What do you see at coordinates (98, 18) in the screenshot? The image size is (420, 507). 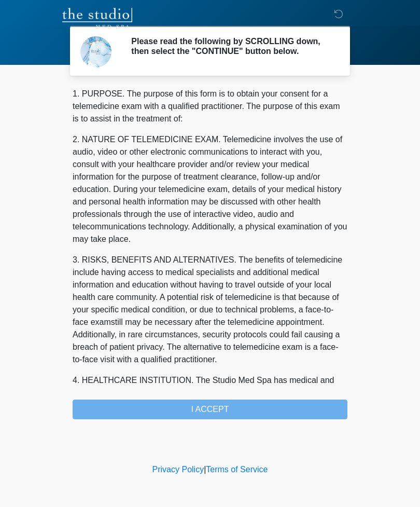 I see `img: The Studio Med Spa Logo` at bounding box center [98, 18].